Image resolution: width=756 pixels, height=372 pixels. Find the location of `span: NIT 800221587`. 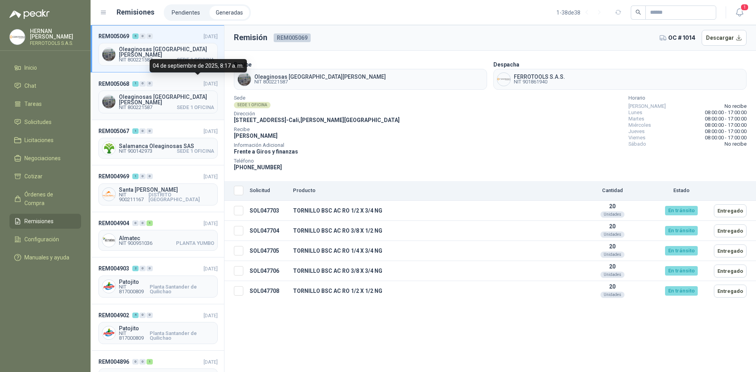

span: NIT 800221587 is located at coordinates (135, 60).